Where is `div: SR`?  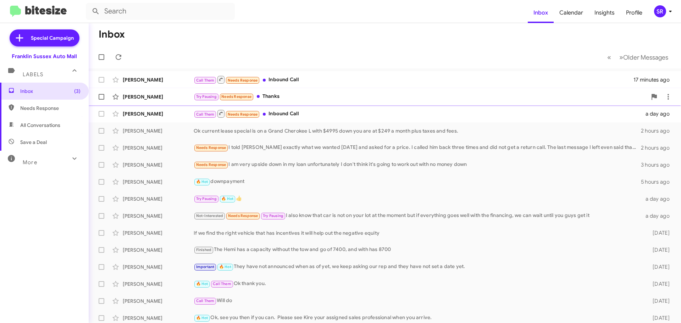 div: SR is located at coordinates (660, 11).